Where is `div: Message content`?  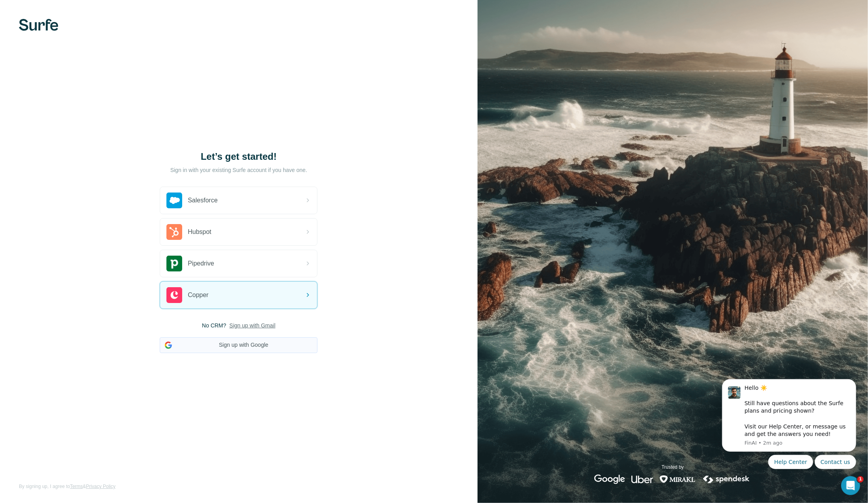 div: Message content is located at coordinates (88, 57).